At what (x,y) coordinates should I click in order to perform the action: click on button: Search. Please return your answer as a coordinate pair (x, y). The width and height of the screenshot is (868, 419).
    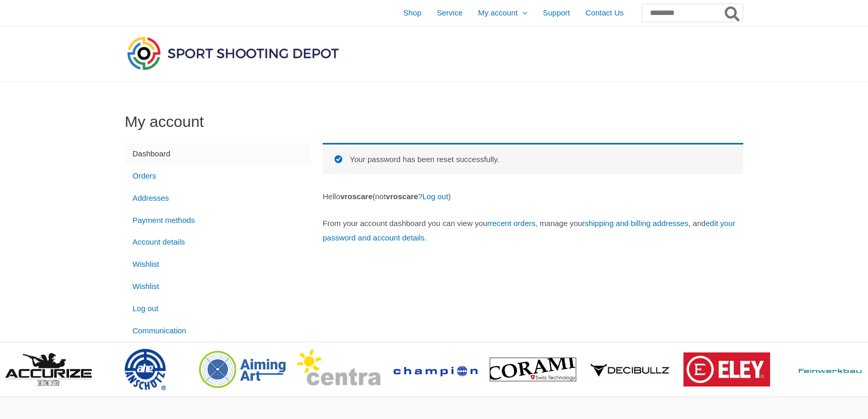
    Looking at the image, I should click on (732, 13).